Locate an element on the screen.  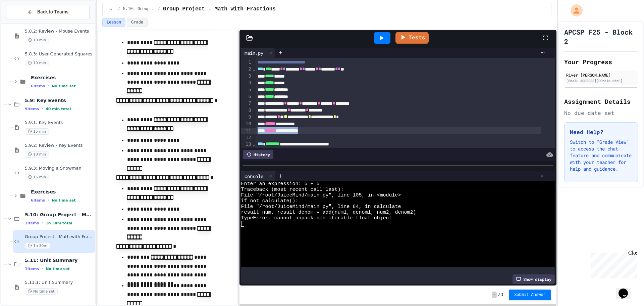
div: 8 is located at coordinates (247, 110).